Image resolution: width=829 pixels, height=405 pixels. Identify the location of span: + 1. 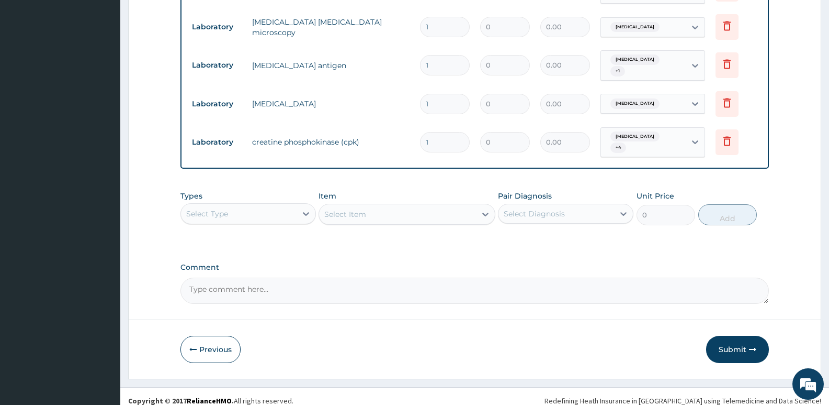
(618, 71).